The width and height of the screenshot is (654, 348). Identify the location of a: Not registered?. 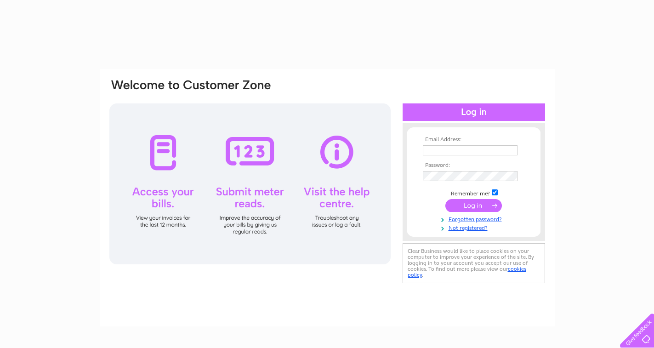
(475, 227).